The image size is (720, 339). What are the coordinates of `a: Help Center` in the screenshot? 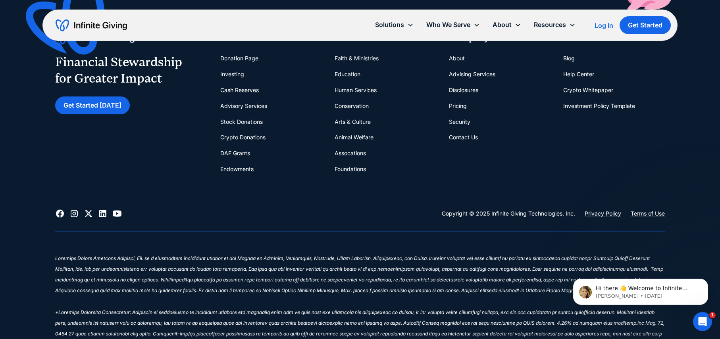 It's located at (579, 74).